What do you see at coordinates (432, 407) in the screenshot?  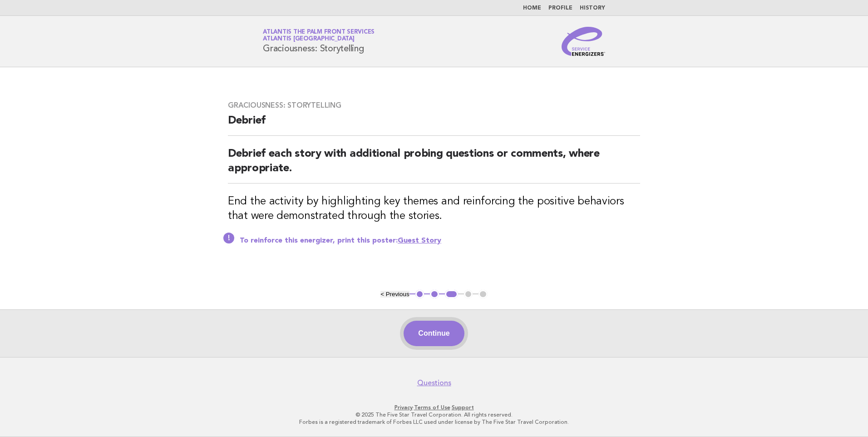 I see `a: Terms of Use` at bounding box center [432, 407].